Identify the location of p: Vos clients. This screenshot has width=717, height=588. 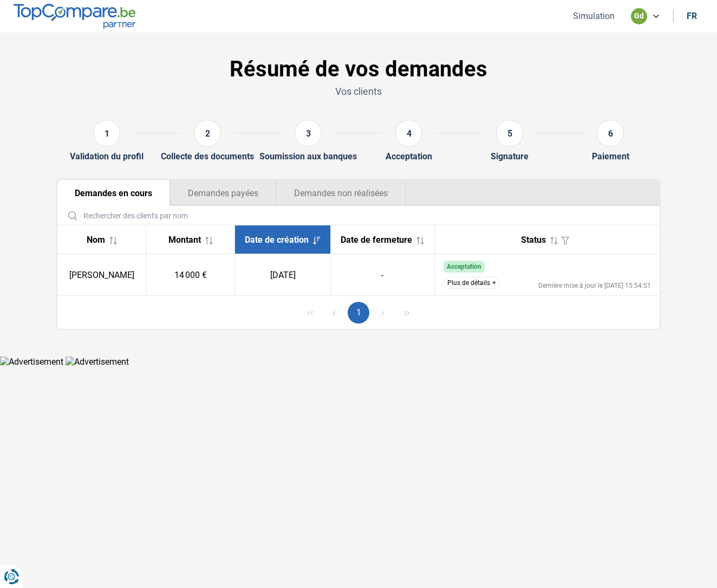
(359, 91).